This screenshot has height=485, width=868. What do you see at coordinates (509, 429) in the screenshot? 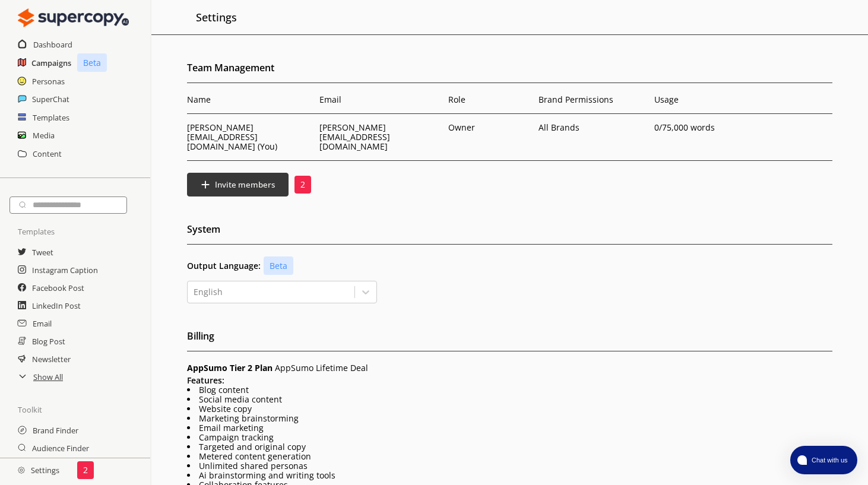
I see `li: Email marketing` at bounding box center [509, 429].